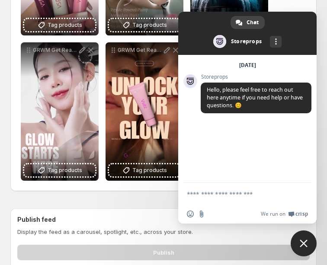 The width and height of the screenshot is (327, 265). Describe the element at coordinates (252, 22) in the screenshot. I see `span: Chat` at that location.